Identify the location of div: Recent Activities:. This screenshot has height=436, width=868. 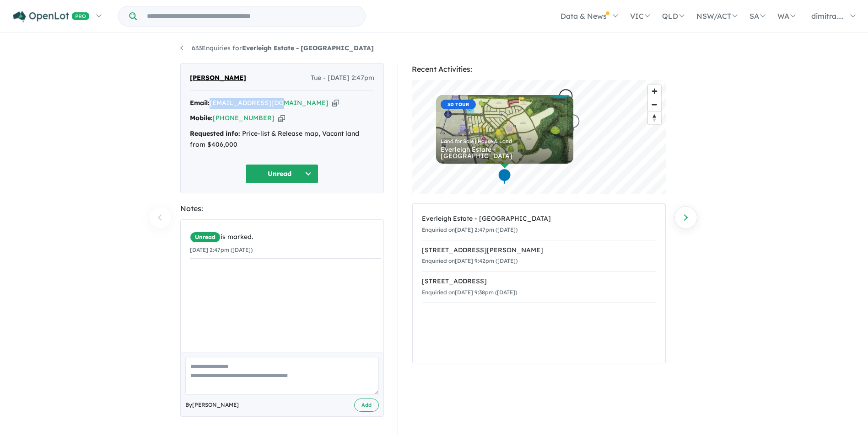
(539, 69).